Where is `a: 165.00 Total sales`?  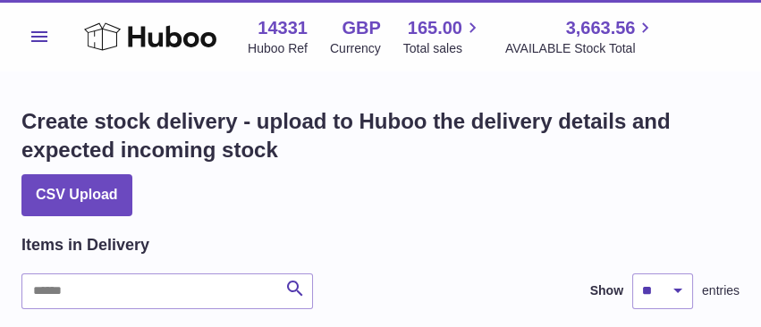 a: 165.00 Total sales is located at coordinates (442, 37).